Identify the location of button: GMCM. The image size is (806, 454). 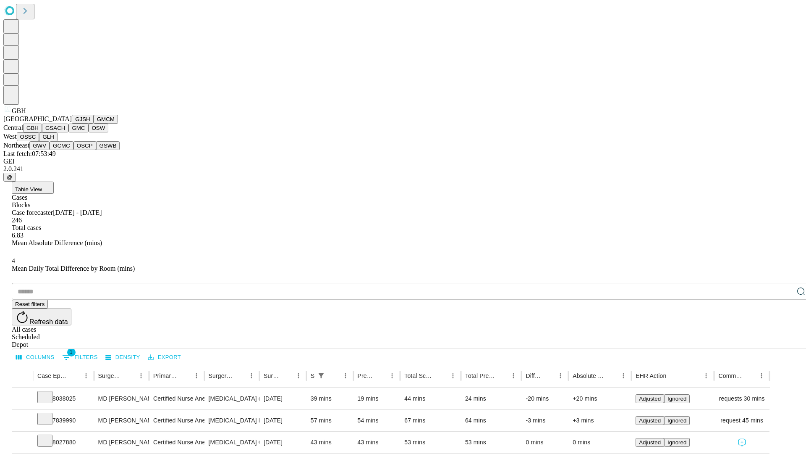
(106, 119).